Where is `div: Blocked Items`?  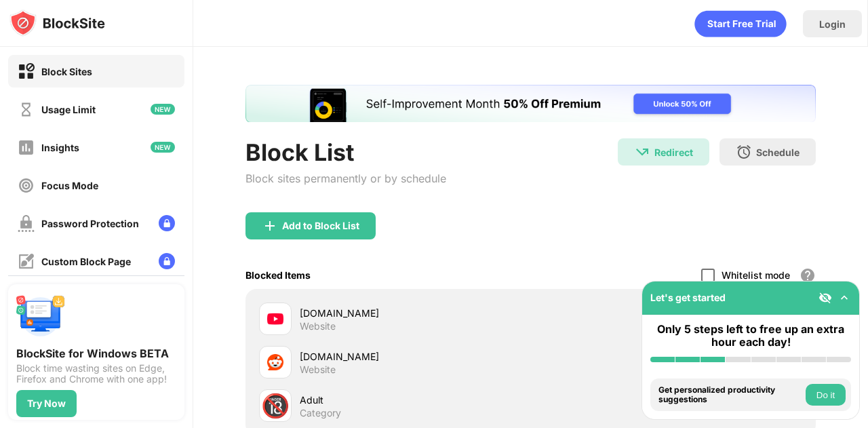 div: Blocked Items is located at coordinates (278, 275).